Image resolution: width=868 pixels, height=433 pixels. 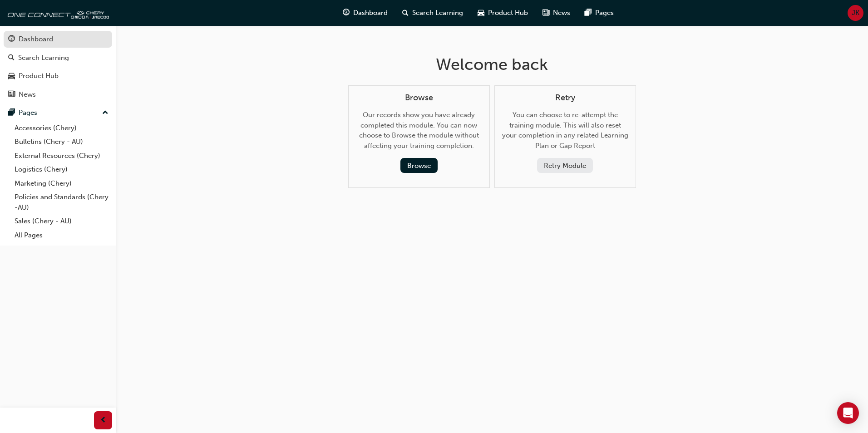 I want to click on a: guage-iconDashboard, so click(x=365, y=12).